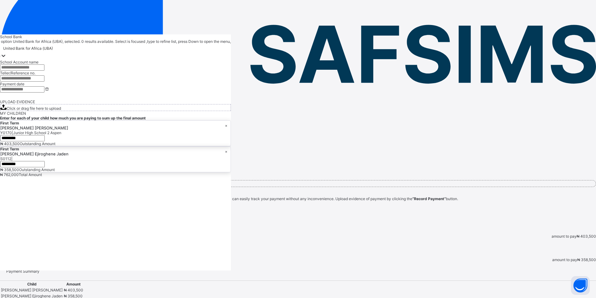 The image size is (596, 298). Describe the element at coordinates (34, 108) in the screenshot. I see `span: Click or drag file here to upload` at that location.